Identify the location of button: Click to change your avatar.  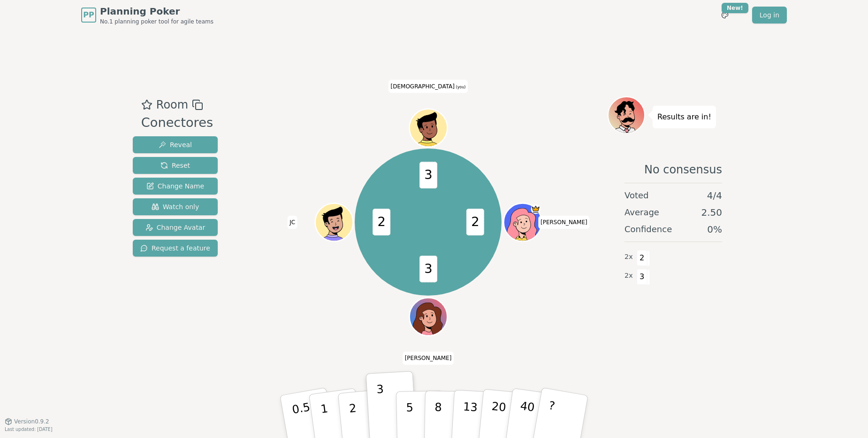
(428, 128).